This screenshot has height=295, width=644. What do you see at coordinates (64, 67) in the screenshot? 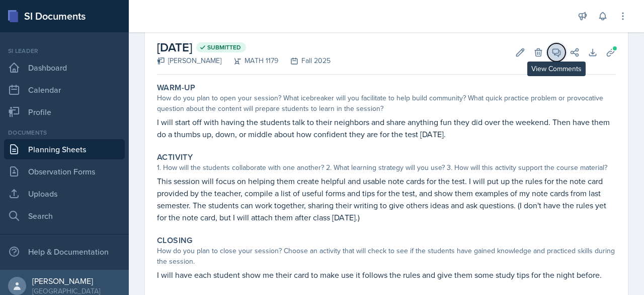
I see `a: Dashboard` at bounding box center [64, 67].